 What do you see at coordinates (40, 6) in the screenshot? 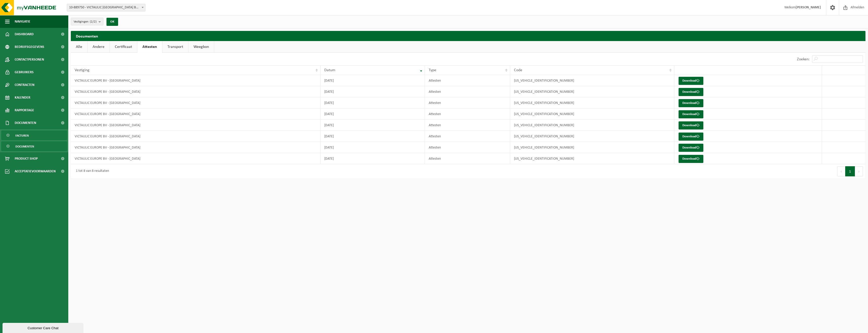
I see `div: Customer Care Chat` at bounding box center [40, 6].